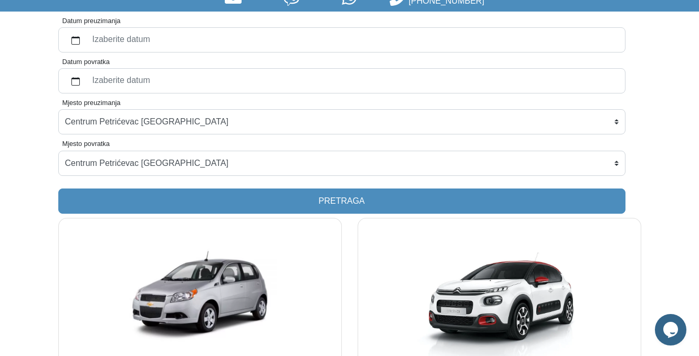  What do you see at coordinates (91, 20) in the screenshot?
I see `label: Datum preuzimanja` at bounding box center [91, 20].